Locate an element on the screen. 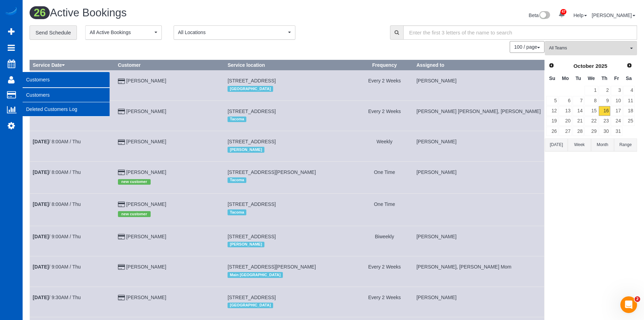 The width and height of the screenshot is (644, 320). a: 12 is located at coordinates (552, 110).